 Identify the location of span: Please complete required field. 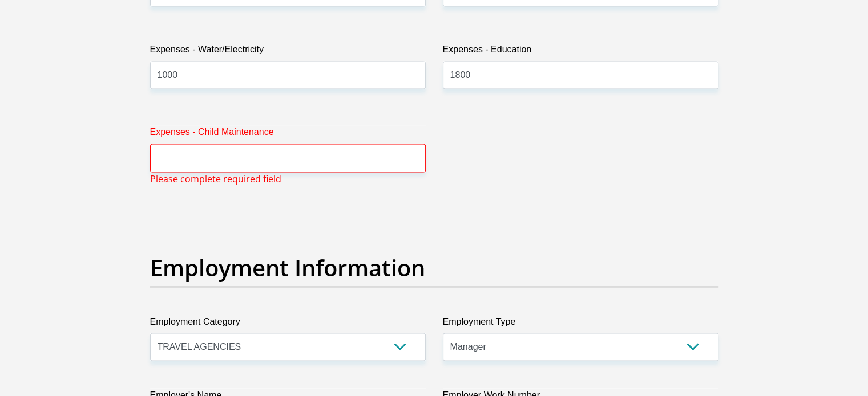
(216, 179).